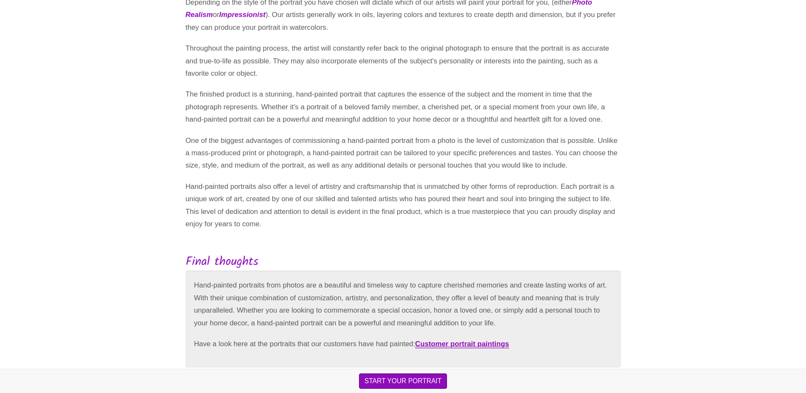  Describe the element at coordinates (403, 343) in the screenshot. I see `p: Have a look here at the portraits that our customers have had painted:` at that location.